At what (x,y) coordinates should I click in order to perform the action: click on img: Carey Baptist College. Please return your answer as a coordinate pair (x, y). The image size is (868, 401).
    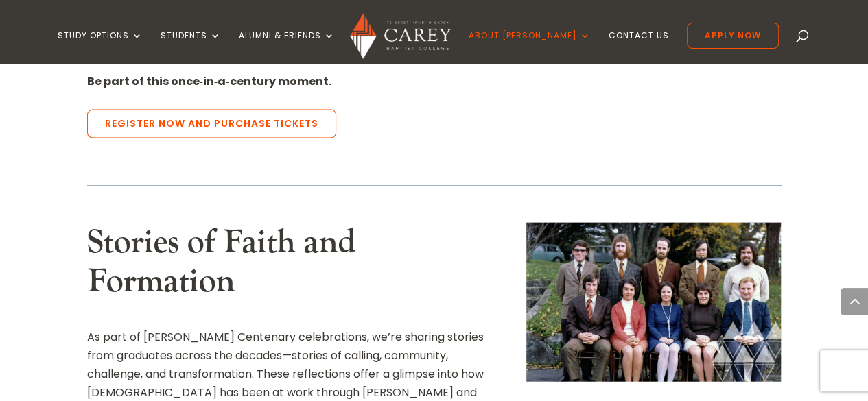
    Looking at the image, I should click on (400, 36).